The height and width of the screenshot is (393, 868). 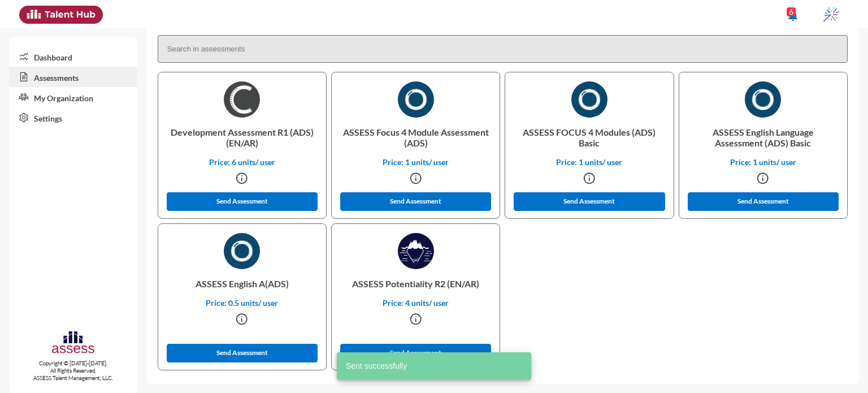 I want to click on mat-icon: notifications, so click(x=793, y=15).